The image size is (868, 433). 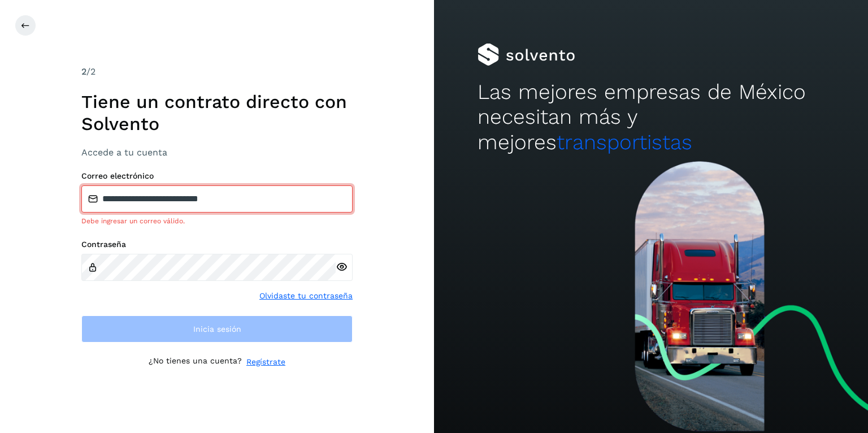 I want to click on div: /2, so click(x=217, y=71).